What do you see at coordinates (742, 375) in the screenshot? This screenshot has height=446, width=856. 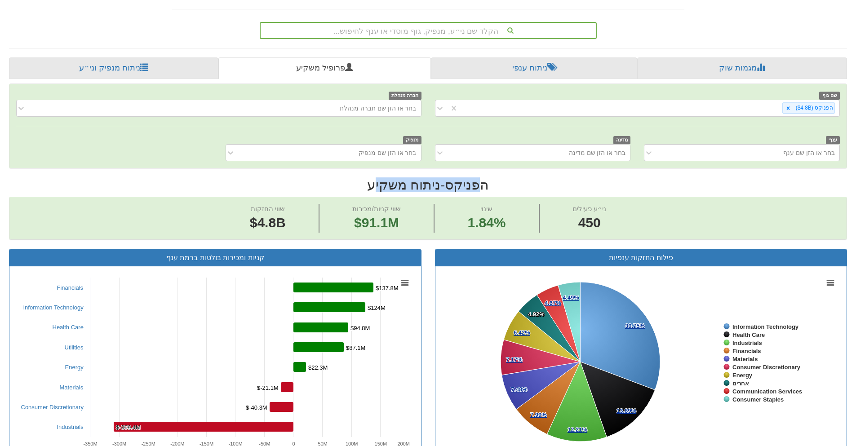 I see `tspan: Energy` at bounding box center [742, 375].